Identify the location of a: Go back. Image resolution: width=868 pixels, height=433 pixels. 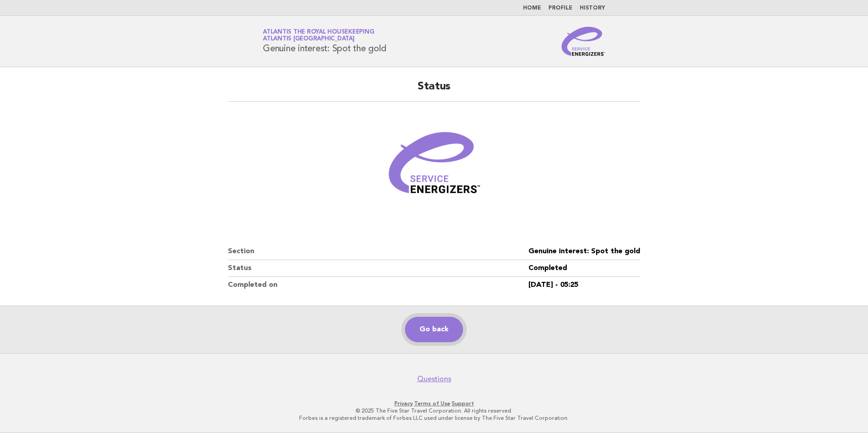
(434, 329).